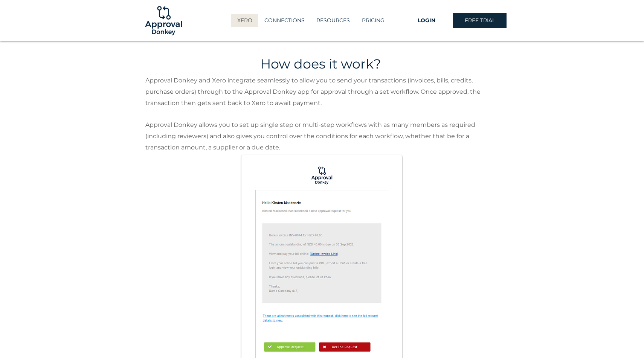 The width and height of the screenshot is (644, 358). Describe the element at coordinates (244, 20) in the screenshot. I see `a: XERO` at that location.